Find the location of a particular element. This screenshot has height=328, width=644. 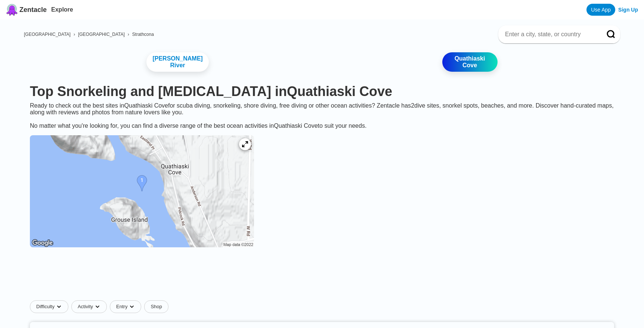

button: Difficultydropdown caret is located at coordinates (50, 307).